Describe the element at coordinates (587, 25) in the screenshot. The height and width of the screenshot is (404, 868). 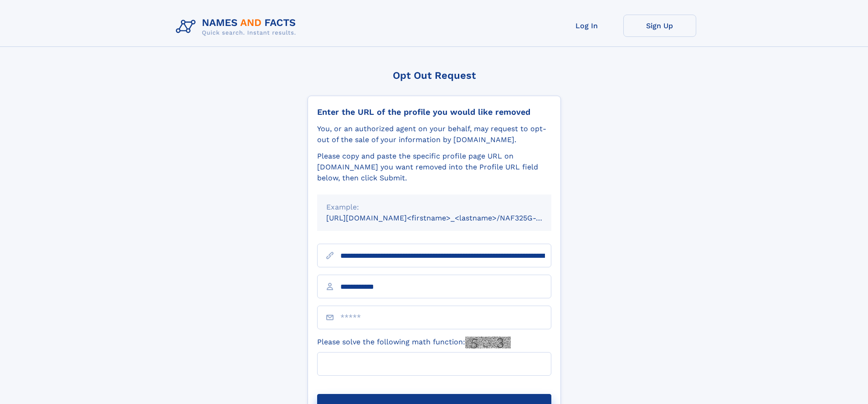
I see `a: Log In` at that location.